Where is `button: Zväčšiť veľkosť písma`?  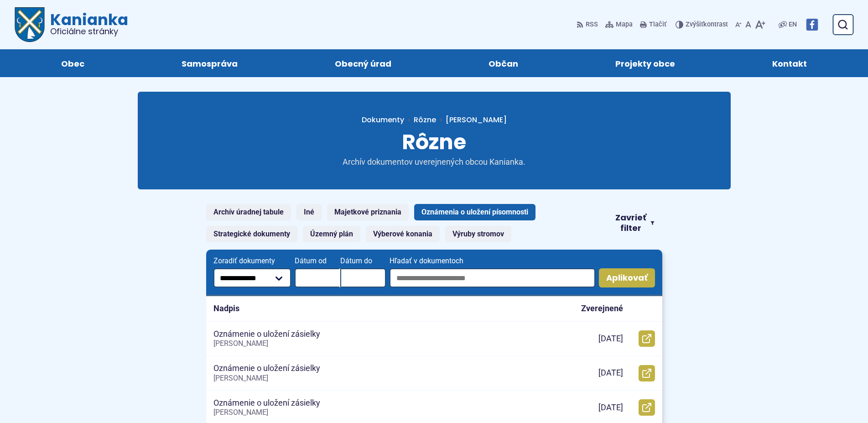 button: Zväčšiť veľkosť písma is located at coordinates (760, 24).